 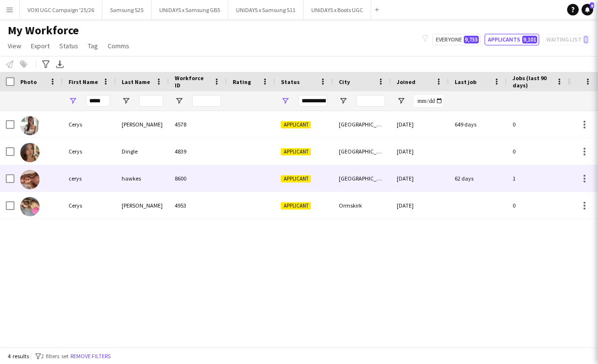 What do you see at coordinates (198, 205) in the screenshot?
I see `div: 4953` at bounding box center [198, 205].